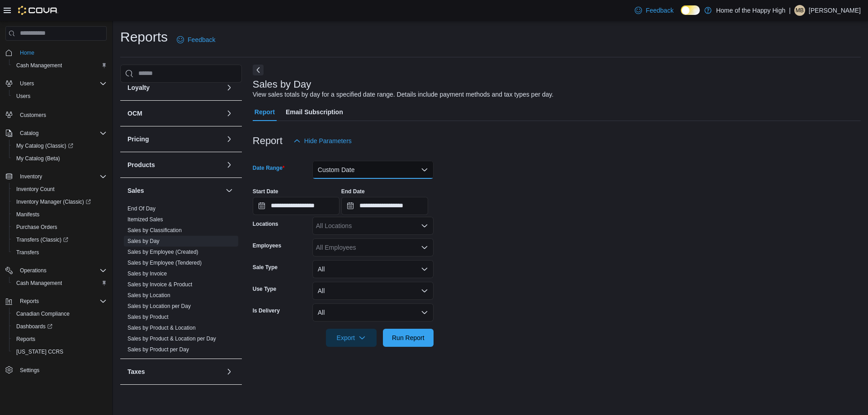 This screenshot has width=868, height=415. What do you see at coordinates (56, 222) in the screenshot?
I see `nav: Complex example` at bounding box center [56, 222].